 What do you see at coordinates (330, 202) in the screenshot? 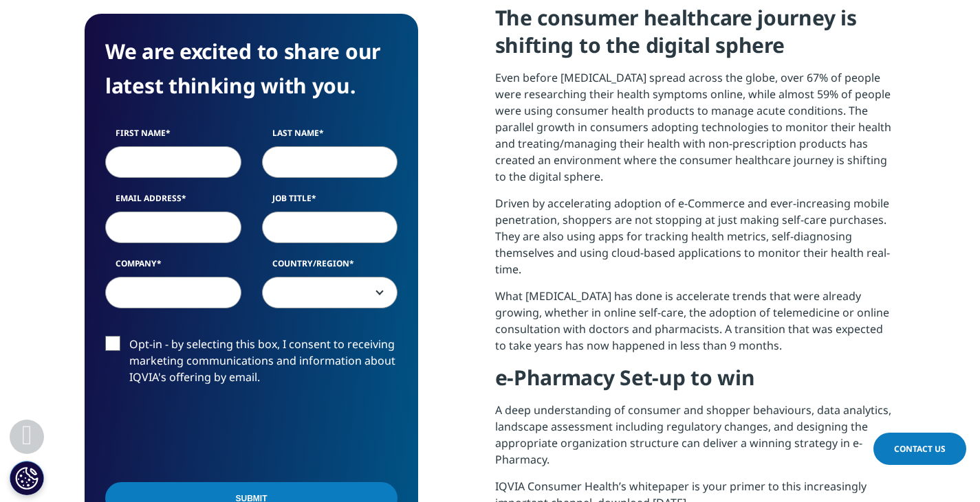
I see `label: Job Title` at bounding box center [330, 202].